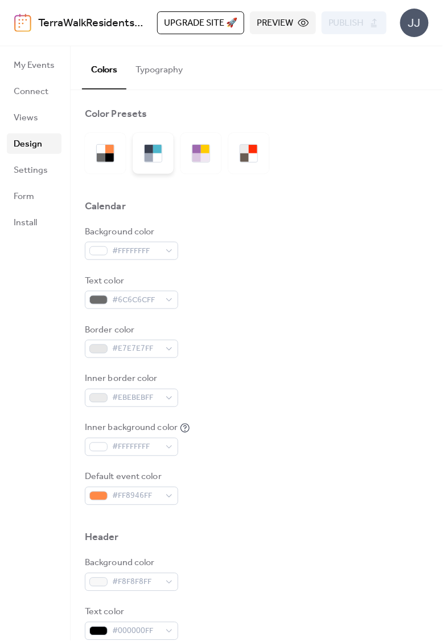 Image resolution: width=443 pixels, height=641 pixels. Describe the element at coordinates (34, 66) in the screenshot. I see `span: My Events` at that location.